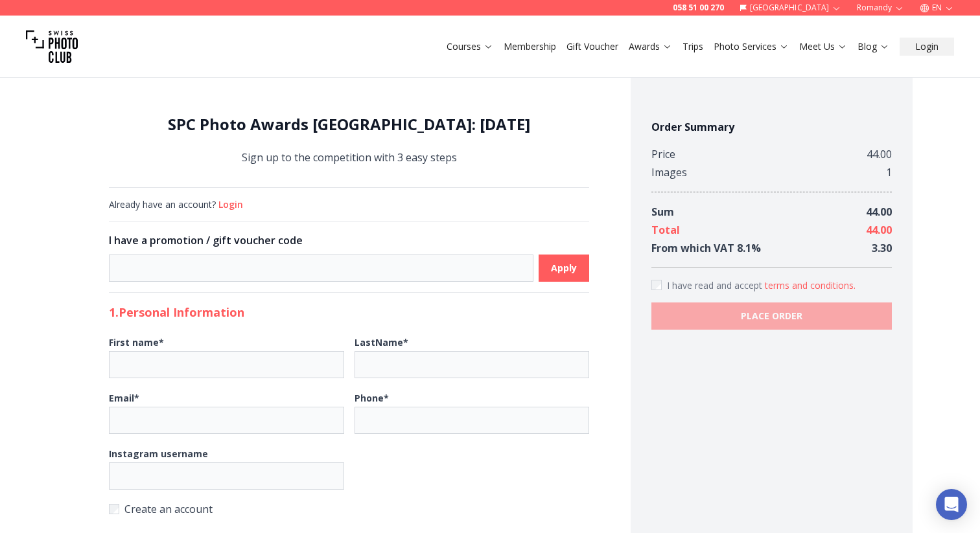  Describe the element at coordinates (564, 268) in the screenshot. I see `button: Apply` at that location.